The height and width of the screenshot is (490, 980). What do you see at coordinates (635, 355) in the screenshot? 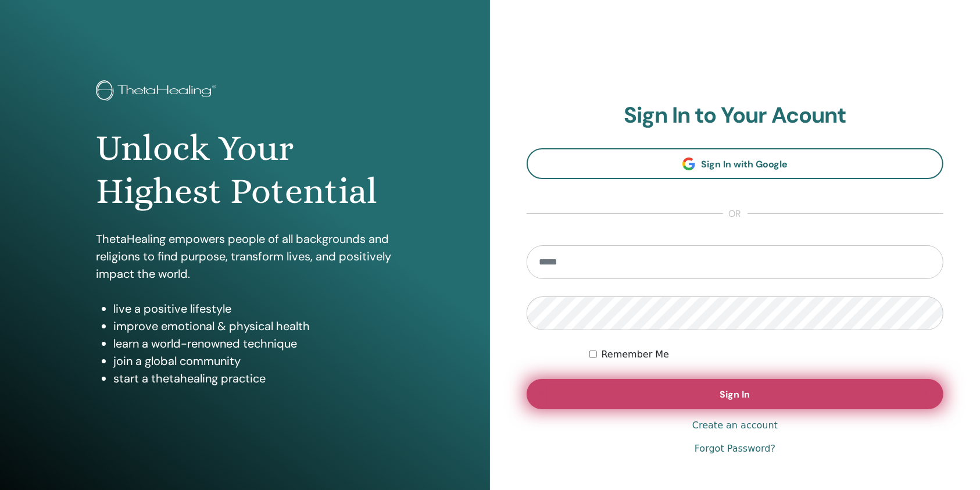
I see `label: Remember Me` at bounding box center [635, 355].